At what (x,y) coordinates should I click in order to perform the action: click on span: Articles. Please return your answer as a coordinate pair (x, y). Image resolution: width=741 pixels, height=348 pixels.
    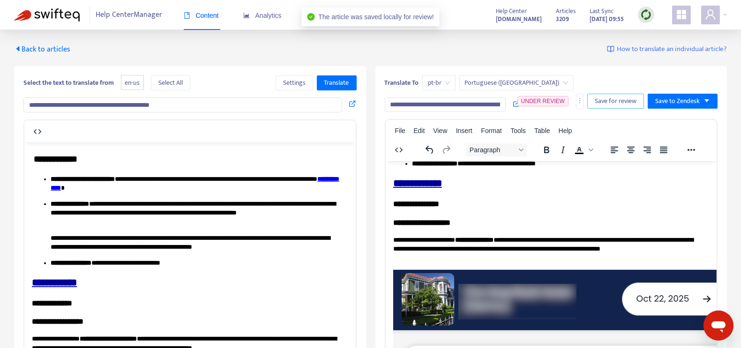
    Looking at the image, I should click on (566, 11).